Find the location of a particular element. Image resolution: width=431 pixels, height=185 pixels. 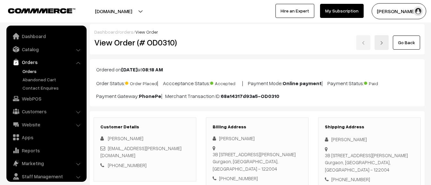

a: COMMMERCE is located at coordinates (36, 10).